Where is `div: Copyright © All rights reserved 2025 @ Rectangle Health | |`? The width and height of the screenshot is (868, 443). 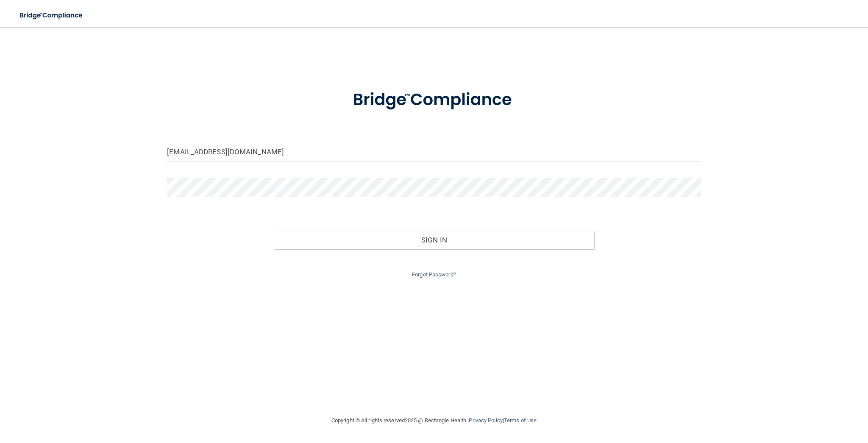
div: Copyright © All rights reserved 2025 @ Rectangle Health | | is located at coordinates (434, 421).